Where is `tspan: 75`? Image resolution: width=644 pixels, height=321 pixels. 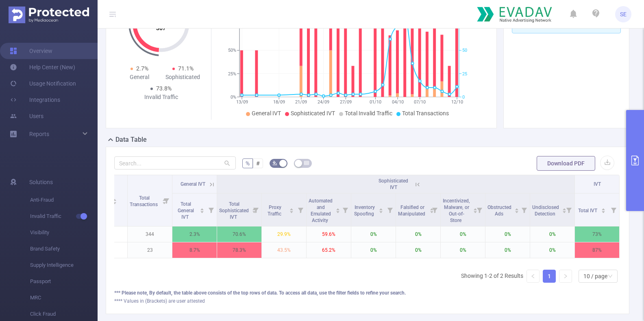 tspan: 75 is located at coordinates (465, 27).